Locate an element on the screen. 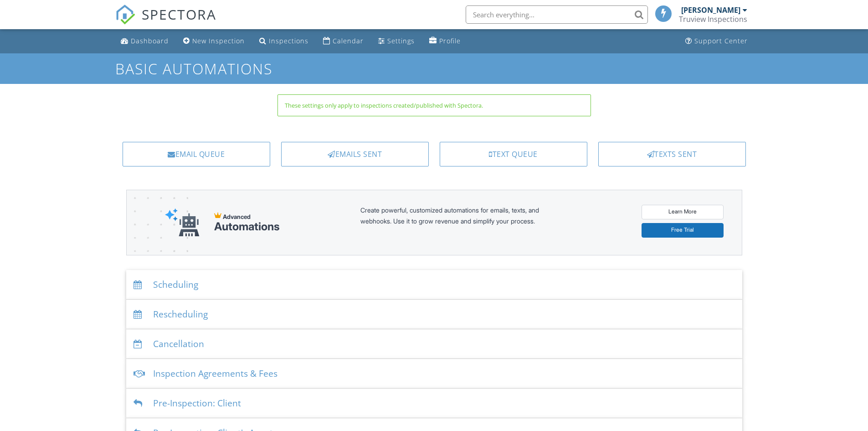  div: Cancellation is located at coordinates (434, 343).